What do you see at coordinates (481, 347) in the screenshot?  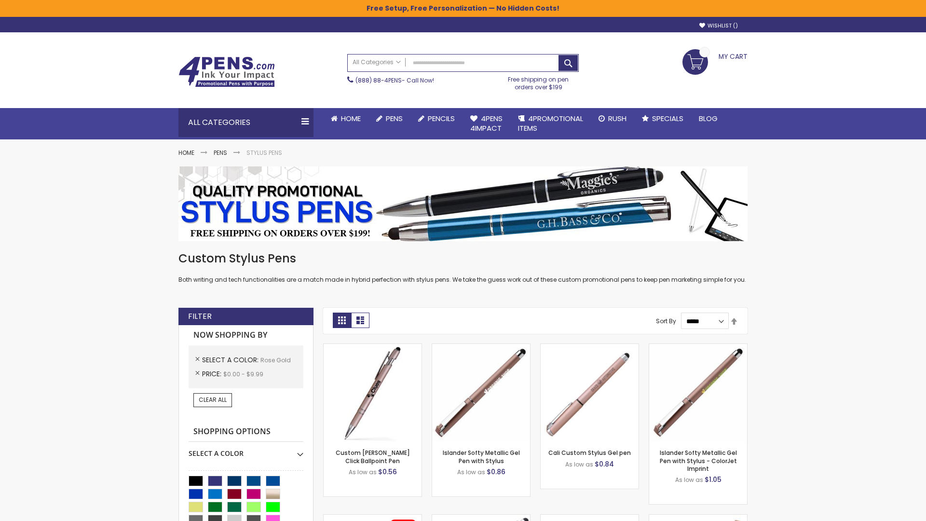 I see `a: Islander Softy Metallic Gel Pen with Stylus-Rose Gold` at bounding box center [481, 347].